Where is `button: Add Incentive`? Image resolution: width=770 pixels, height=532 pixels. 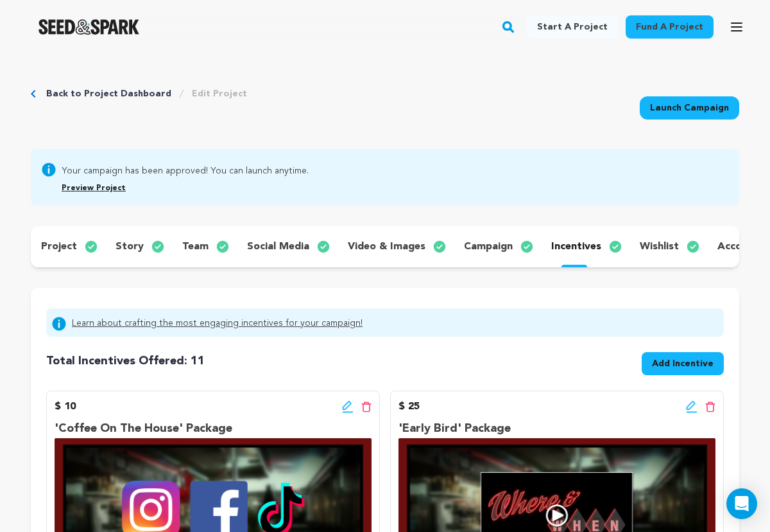
button: Add Incentive is located at coordinates (683, 364).